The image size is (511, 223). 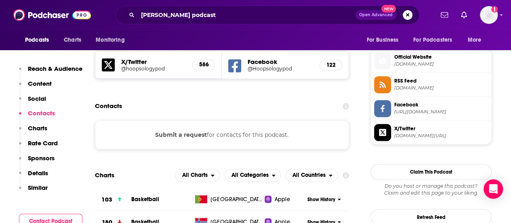 What do you see at coordinates (389, 8) in the screenshot?
I see `span: New` at bounding box center [389, 8].